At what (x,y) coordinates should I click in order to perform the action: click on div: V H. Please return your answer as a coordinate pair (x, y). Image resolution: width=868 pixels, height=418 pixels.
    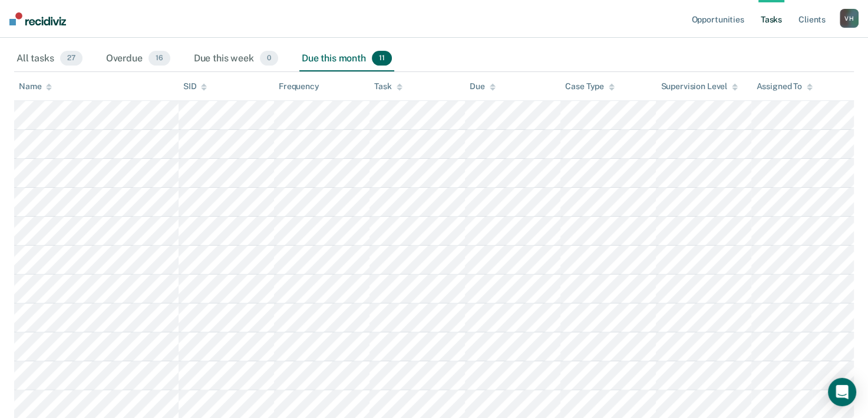
    Looking at the image, I should click on (850, 18).